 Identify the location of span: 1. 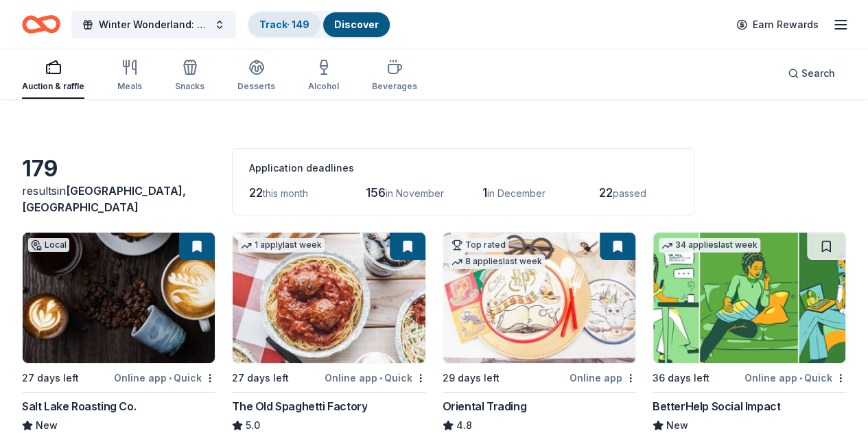
(485, 192).